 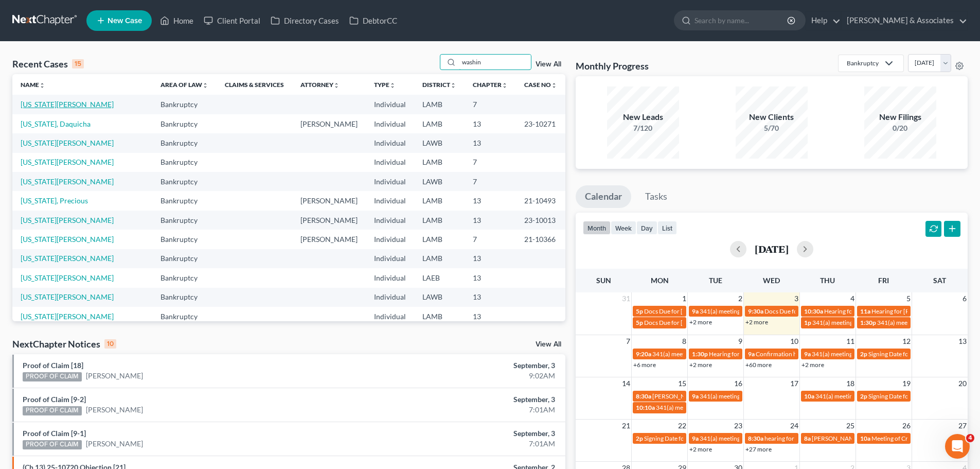 I want to click on td: 21-10366, so click(x=541, y=239).